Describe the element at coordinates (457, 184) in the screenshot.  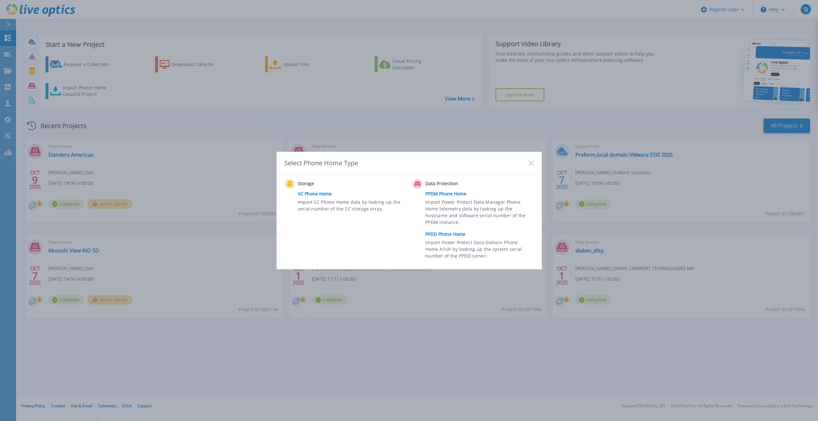
I see `span: Data Protection` at that location.